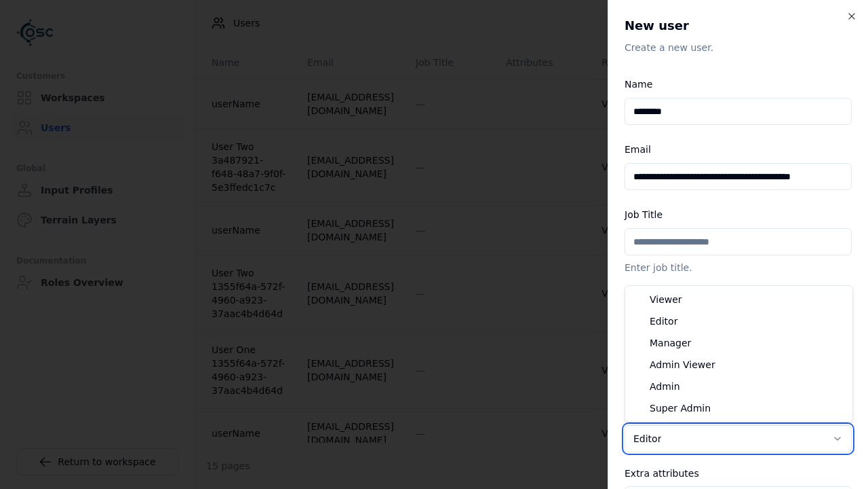 The image size is (868, 489). I want to click on span: Editor, so click(663, 321).